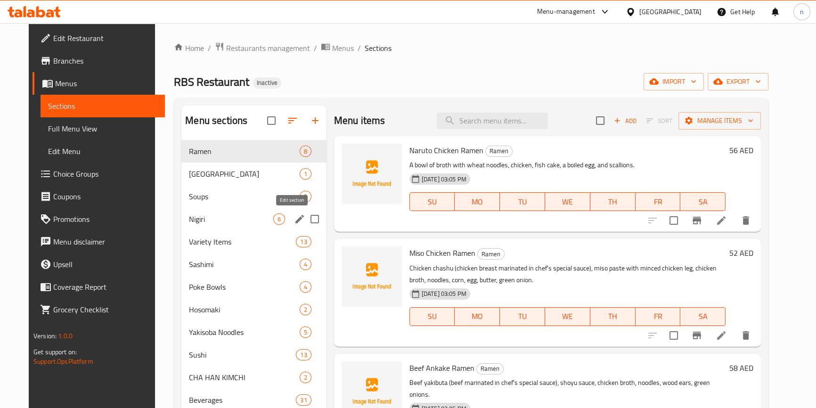  I want to click on h6: 58 AED, so click(741, 368).